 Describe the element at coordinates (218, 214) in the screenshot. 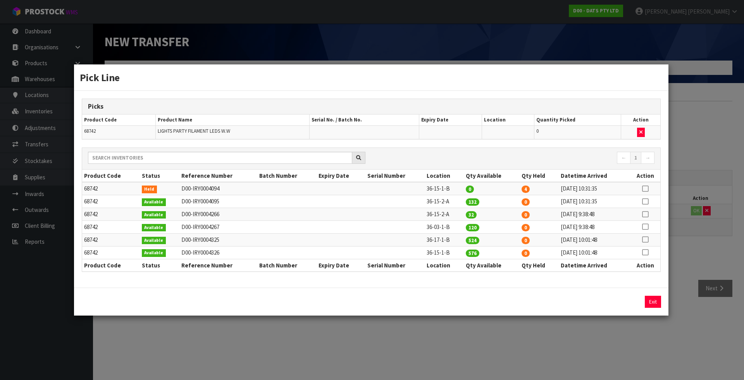

I see `td: D00-IRY0004266` at that location.